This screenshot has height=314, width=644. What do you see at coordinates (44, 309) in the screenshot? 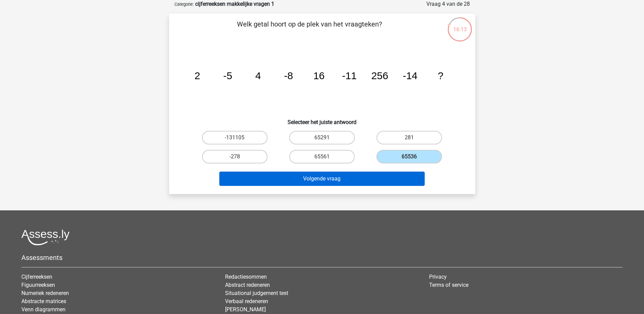
I see `a: Venn diagrammen` at bounding box center [44, 309].